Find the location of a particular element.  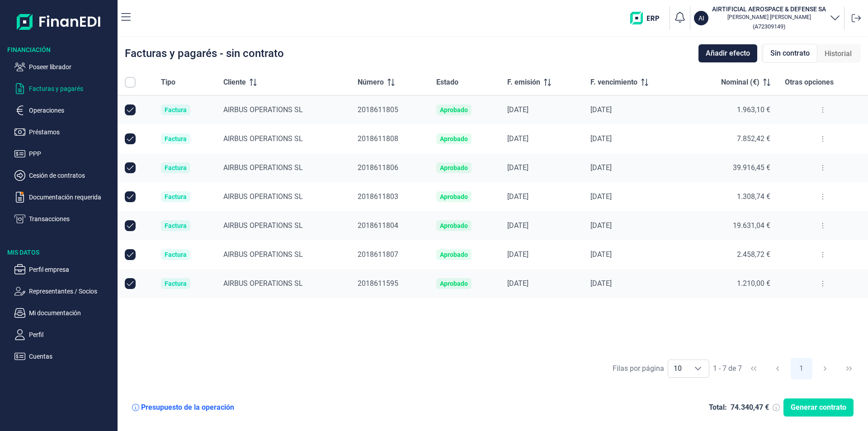

button: Mi documentación is located at coordinates (64, 313).